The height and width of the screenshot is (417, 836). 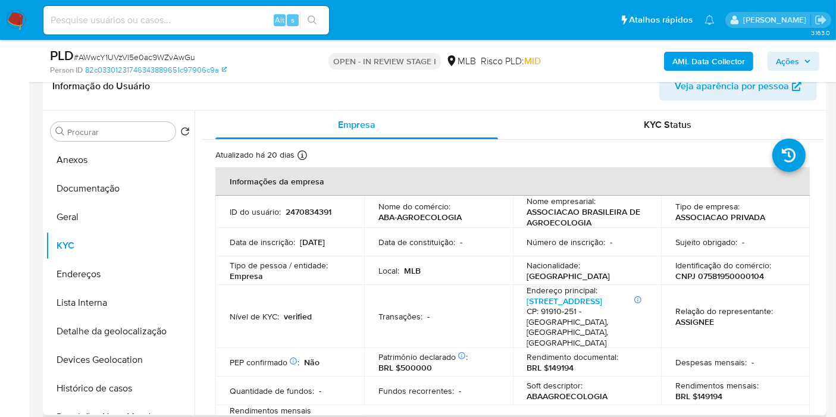 What do you see at coordinates (185, 133) in the screenshot?
I see `button: Retornar ao pedido padrão` at bounding box center [185, 133].